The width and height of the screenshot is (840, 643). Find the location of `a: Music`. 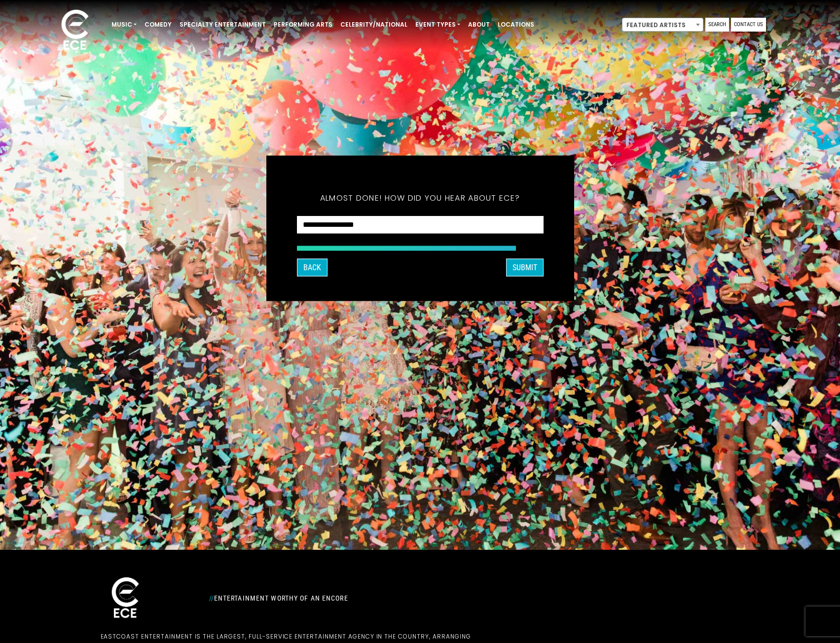

a: Music is located at coordinates (124, 24).